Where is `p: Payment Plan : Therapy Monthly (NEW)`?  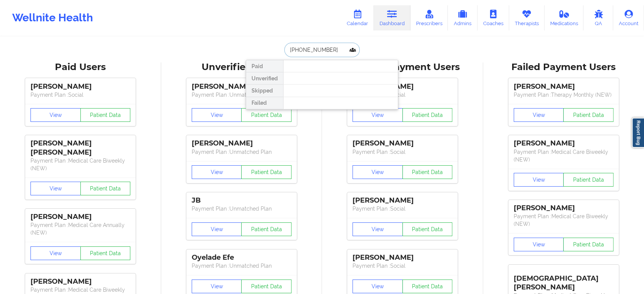 p: Payment Plan : Therapy Monthly (NEW) is located at coordinates (564, 95).